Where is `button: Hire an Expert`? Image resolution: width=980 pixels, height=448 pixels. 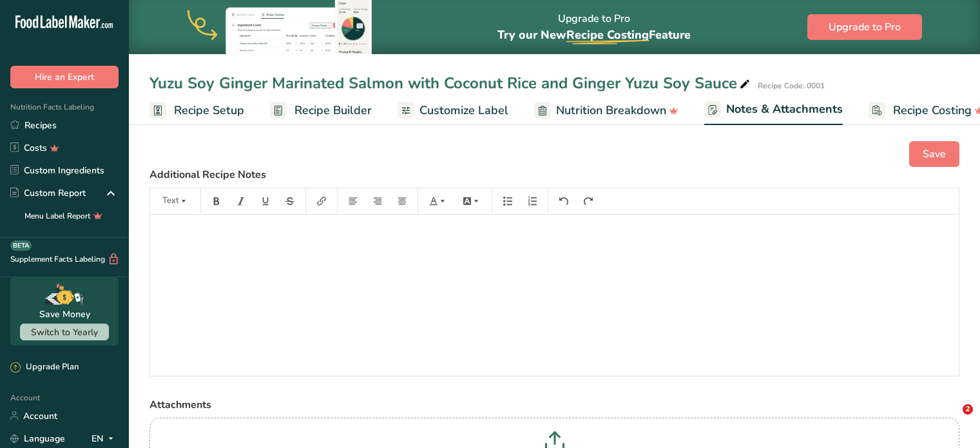 button: Hire an Expert is located at coordinates (64, 76).